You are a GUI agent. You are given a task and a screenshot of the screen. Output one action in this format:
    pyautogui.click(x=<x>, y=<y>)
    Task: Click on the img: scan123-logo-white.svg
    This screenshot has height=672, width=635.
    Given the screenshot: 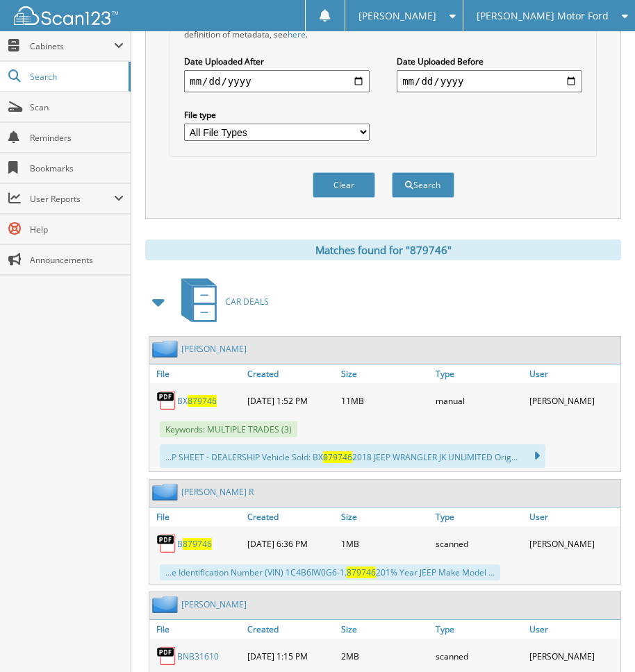 What is the action you would take?
    pyautogui.click(x=66, y=15)
    